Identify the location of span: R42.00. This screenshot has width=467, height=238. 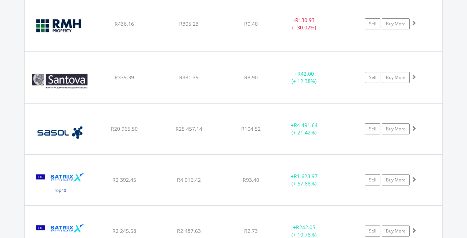
(305, 73).